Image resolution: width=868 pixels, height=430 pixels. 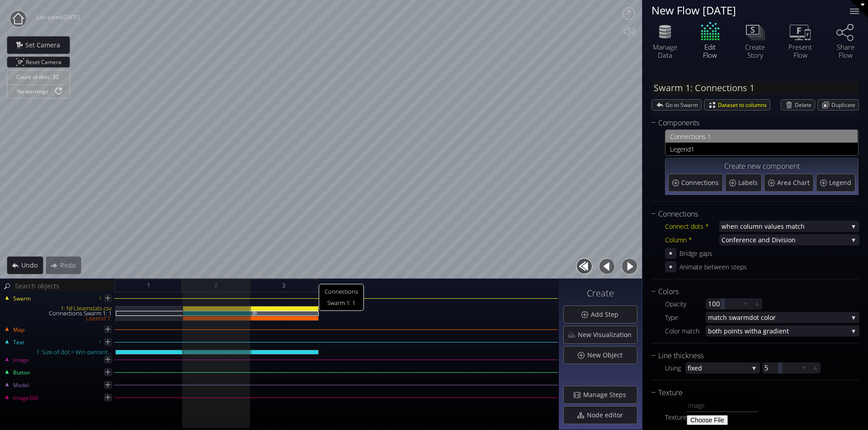 What do you see at coordinates (686, 304) in the screenshot?
I see `div: Opacity` at bounding box center [686, 304].